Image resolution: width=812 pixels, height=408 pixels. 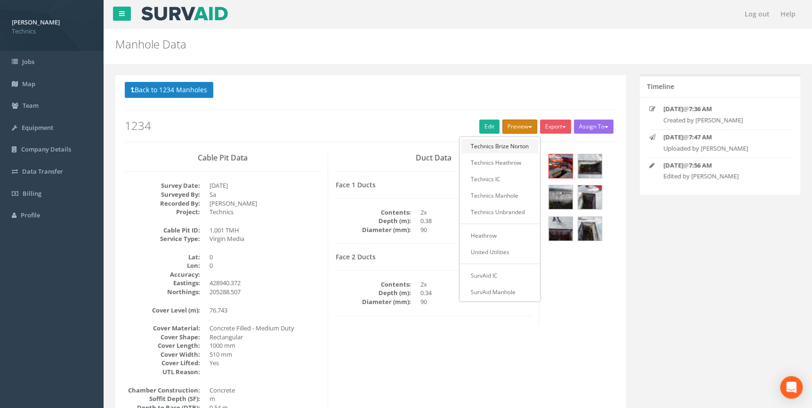 What do you see at coordinates (792, 388) in the screenshot?
I see `div: Open Intercom Messenger` at bounding box center [792, 388].